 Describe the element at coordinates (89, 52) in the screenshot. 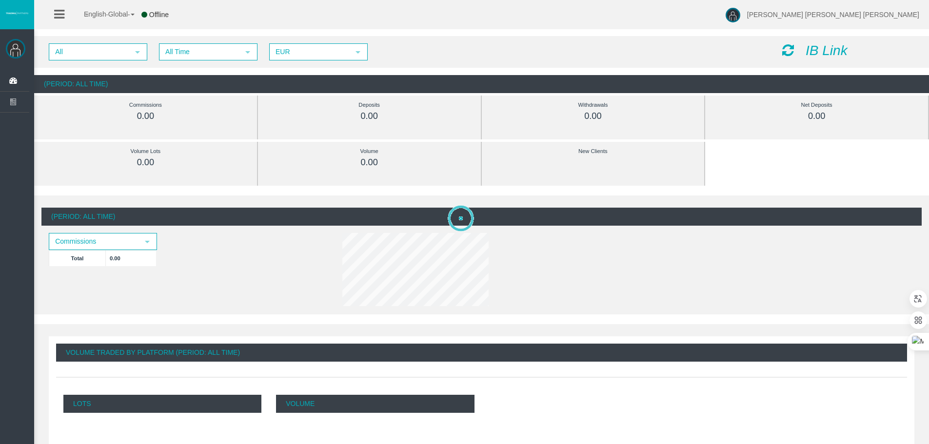

I see `span: All` at that location.